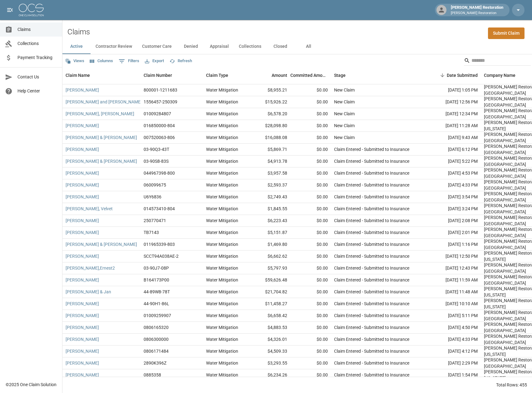 The width and height of the screenshot is (532, 393). I want to click on div: 011965339-803, so click(159, 244).